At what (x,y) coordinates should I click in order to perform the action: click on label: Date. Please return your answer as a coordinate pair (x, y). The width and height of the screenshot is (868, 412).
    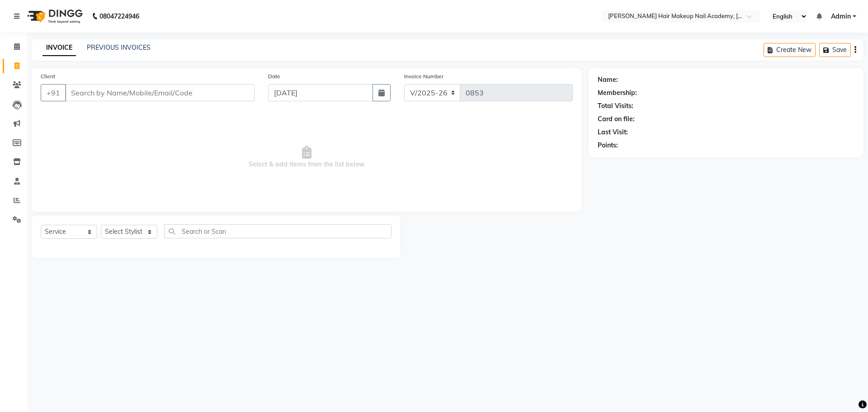
    Looking at the image, I should click on (274, 76).